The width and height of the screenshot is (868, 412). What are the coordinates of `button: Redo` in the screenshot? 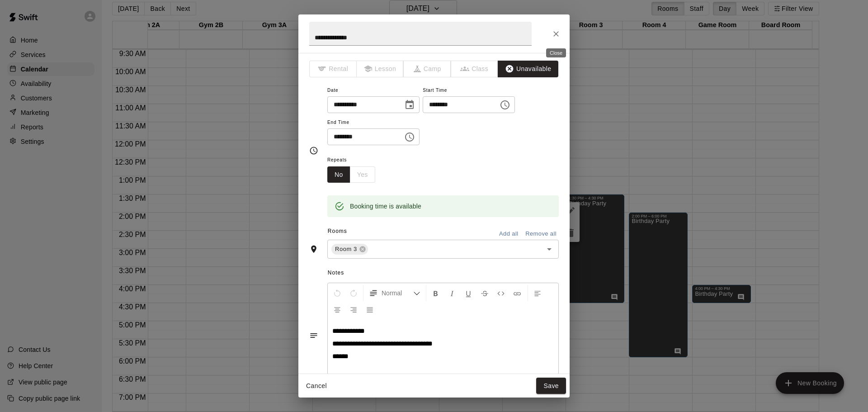 It's located at (354, 293).